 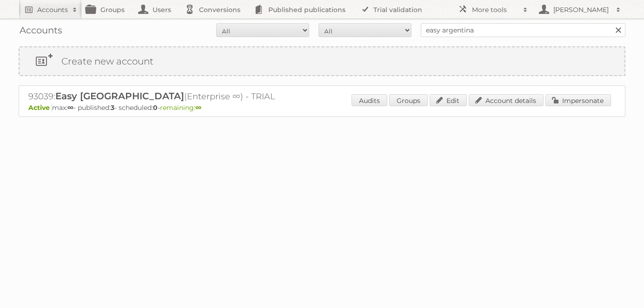 I want to click on strong: 3, so click(x=112, y=108).